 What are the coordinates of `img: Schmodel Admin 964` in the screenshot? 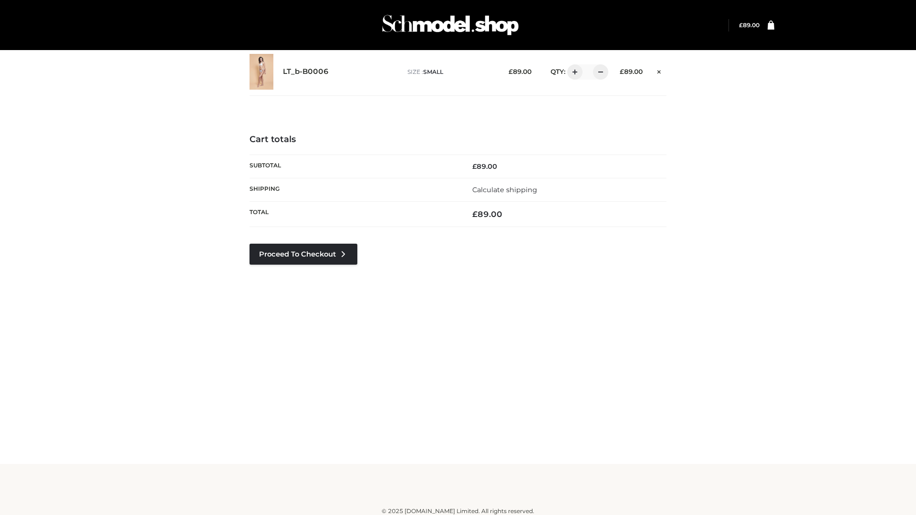 It's located at (450, 25).